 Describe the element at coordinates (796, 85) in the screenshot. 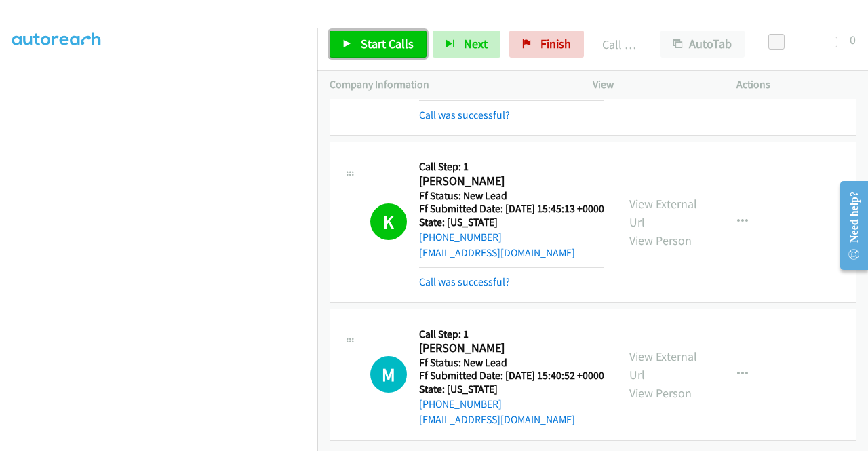

I see `p: Actions` at that location.